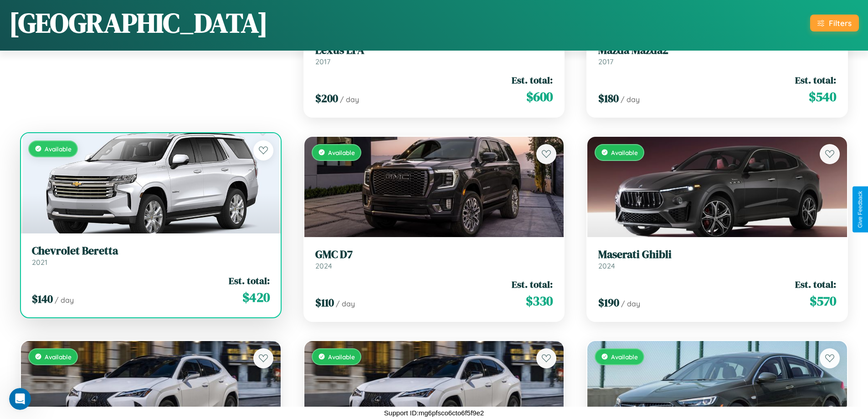 This screenshot has height=419, width=868. I want to click on span: $ 330, so click(539, 301).